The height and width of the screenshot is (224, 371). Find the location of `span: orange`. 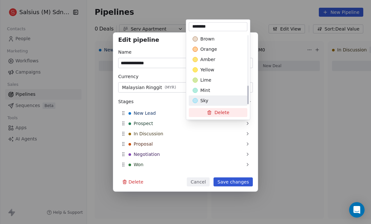

span: orange is located at coordinates (208, 49).